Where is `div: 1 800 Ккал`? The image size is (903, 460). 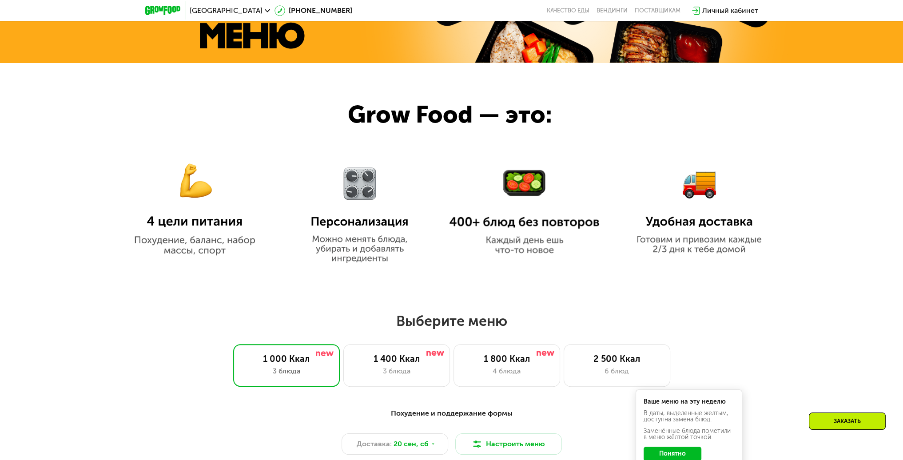
div: 1 800 Ккал is located at coordinates (507, 359).